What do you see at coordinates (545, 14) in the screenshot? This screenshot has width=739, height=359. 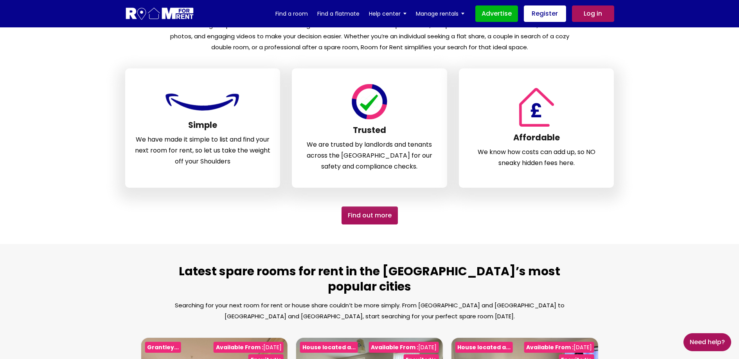 I see `a: Register` at bounding box center [545, 14].